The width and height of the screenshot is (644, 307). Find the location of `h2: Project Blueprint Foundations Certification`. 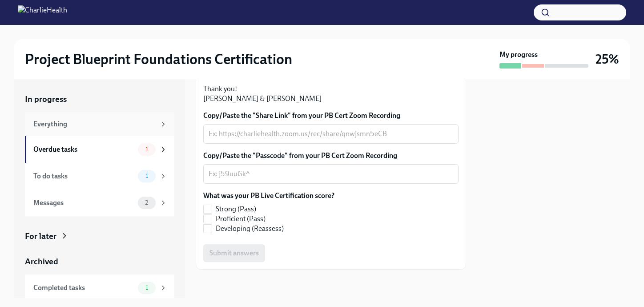

h2: Project Blueprint Foundations Certification is located at coordinates (158, 59).